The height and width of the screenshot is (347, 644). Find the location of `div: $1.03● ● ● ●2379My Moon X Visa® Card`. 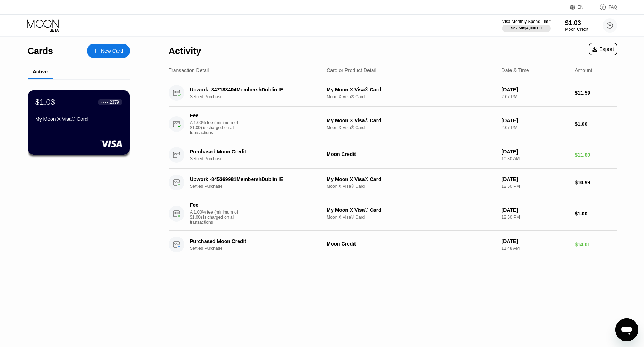

div: $1.03● ● ● ●2379My Moon X Visa® Card is located at coordinates (79, 123).